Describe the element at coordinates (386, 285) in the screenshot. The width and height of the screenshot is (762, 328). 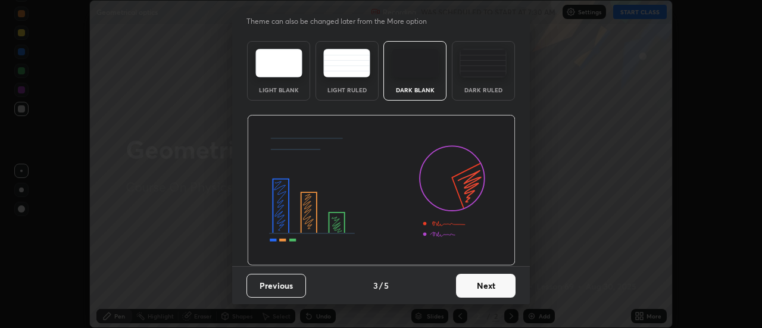
I see `h4: 5` at that location.